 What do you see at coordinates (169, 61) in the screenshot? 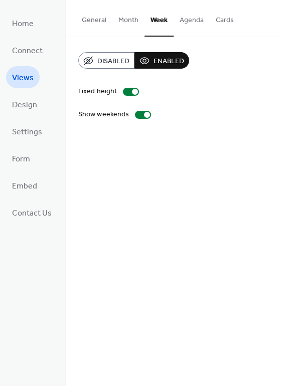
I see `span: Enabled` at bounding box center [169, 61].